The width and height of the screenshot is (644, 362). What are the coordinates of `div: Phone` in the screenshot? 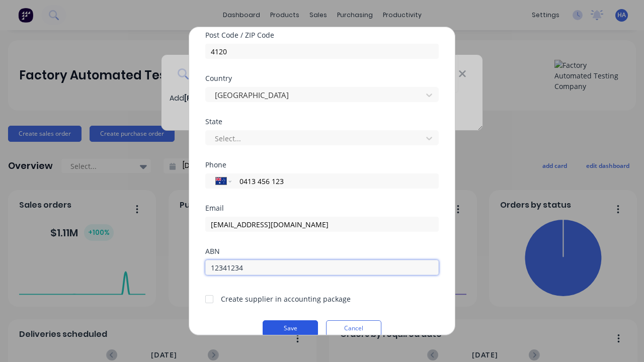 It's located at (322, 165).